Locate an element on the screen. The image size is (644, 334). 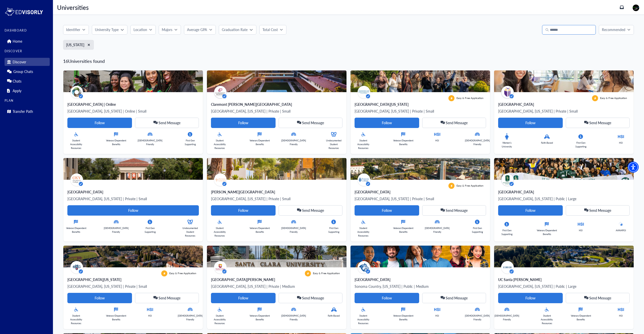
button: University Type is located at coordinates (109, 30).